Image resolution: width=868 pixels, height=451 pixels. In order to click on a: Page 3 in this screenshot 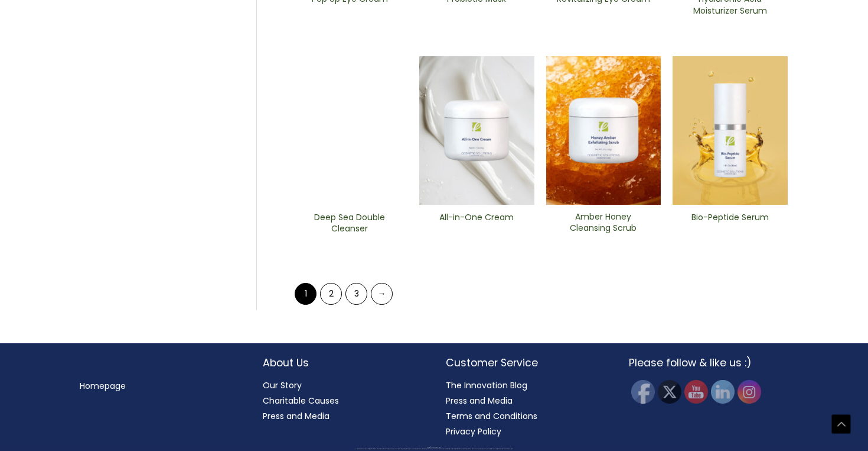, I will do `click(356, 294)`.